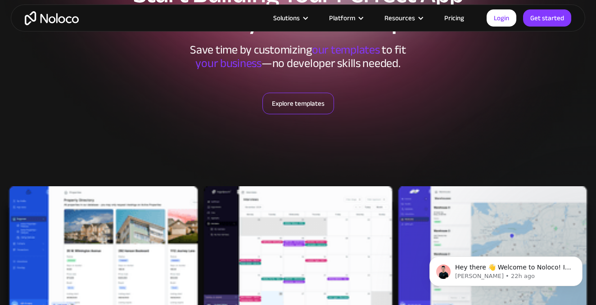 The image size is (596, 305). I want to click on a: Login, so click(502, 18).